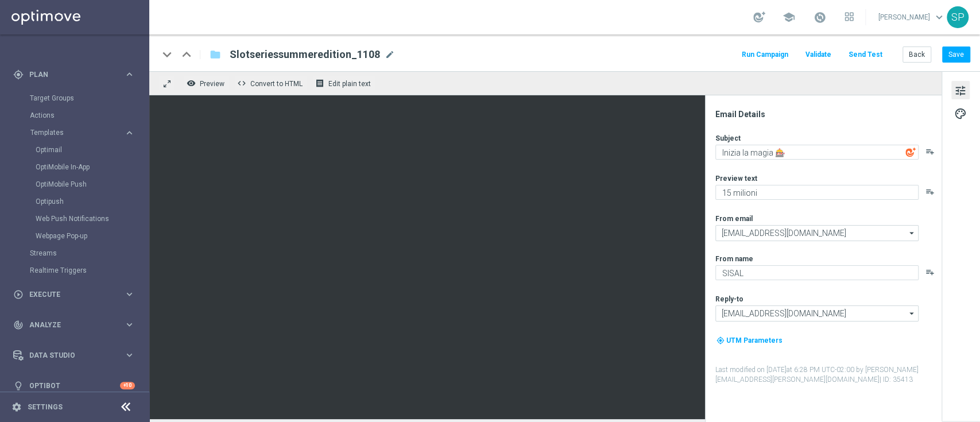  I want to click on div: Web Push Notifications, so click(92, 218).